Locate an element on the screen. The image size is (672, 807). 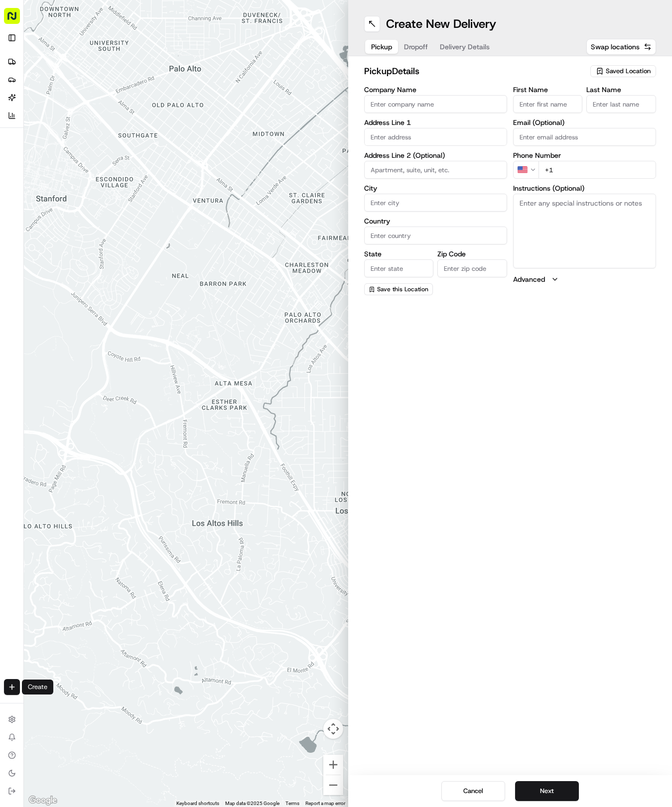
span: Swap locations is located at coordinates (615, 47).